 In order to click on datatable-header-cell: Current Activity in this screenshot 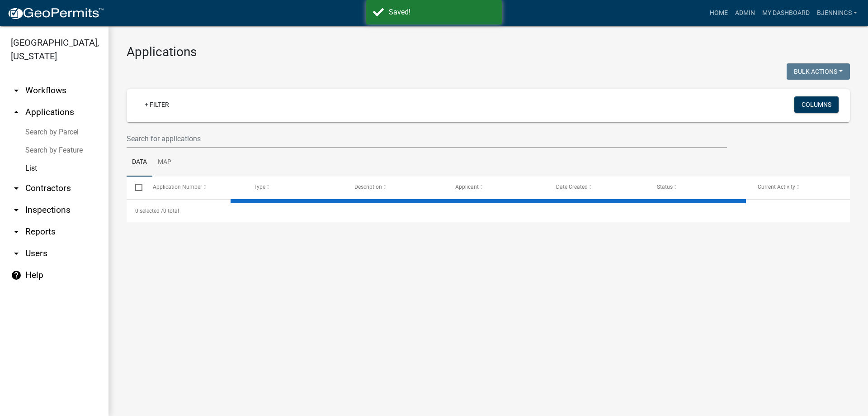, I will do `click(800, 187)`.